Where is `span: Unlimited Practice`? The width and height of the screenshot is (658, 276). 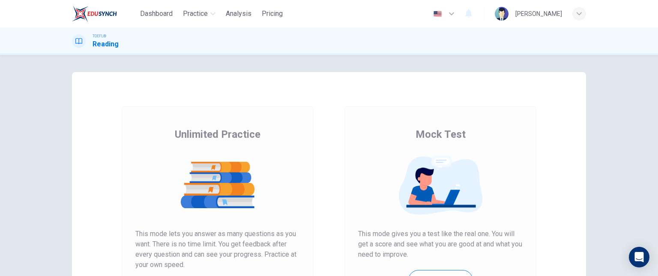
span: Unlimited Practice is located at coordinates (218, 134).